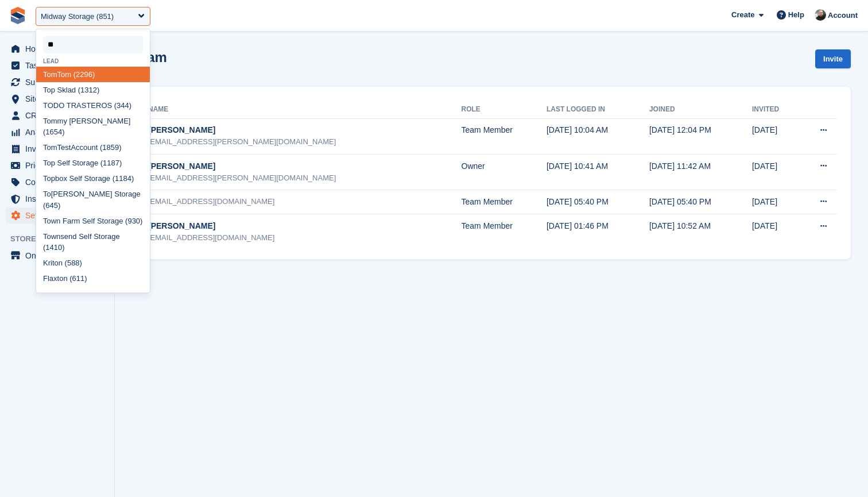 This screenshot has height=497, width=868. Describe the element at coordinates (93, 179) in the screenshot. I see `div: pbox Self S rage (1184)` at that location.